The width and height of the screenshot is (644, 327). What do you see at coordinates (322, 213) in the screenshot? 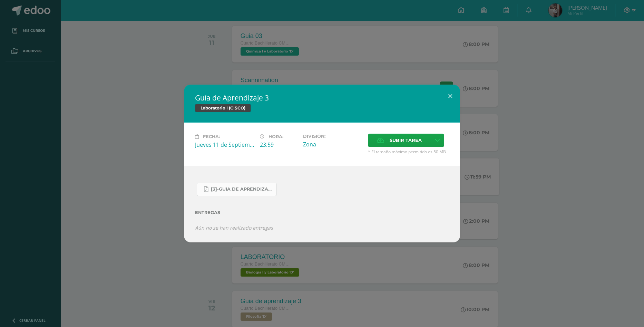
I see `label: Entregas` at bounding box center [322, 213].